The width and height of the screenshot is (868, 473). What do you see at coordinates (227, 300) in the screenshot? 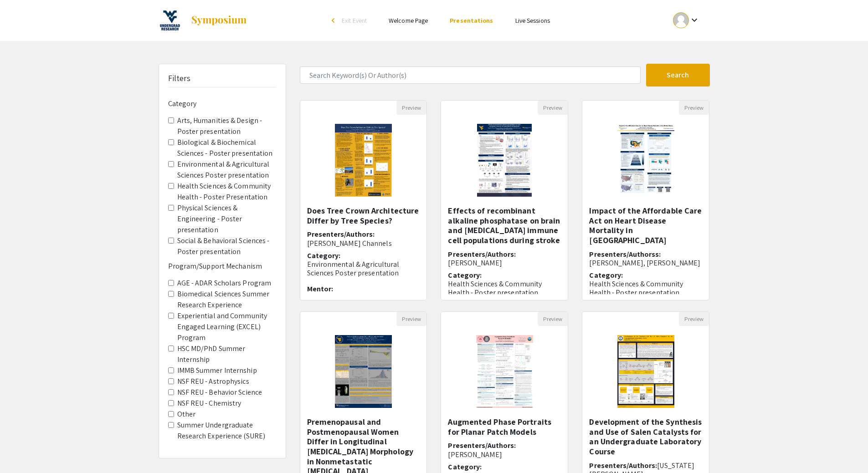
I see `label: Biomedical Sciences Summer Research Experience` at bounding box center [227, 300].